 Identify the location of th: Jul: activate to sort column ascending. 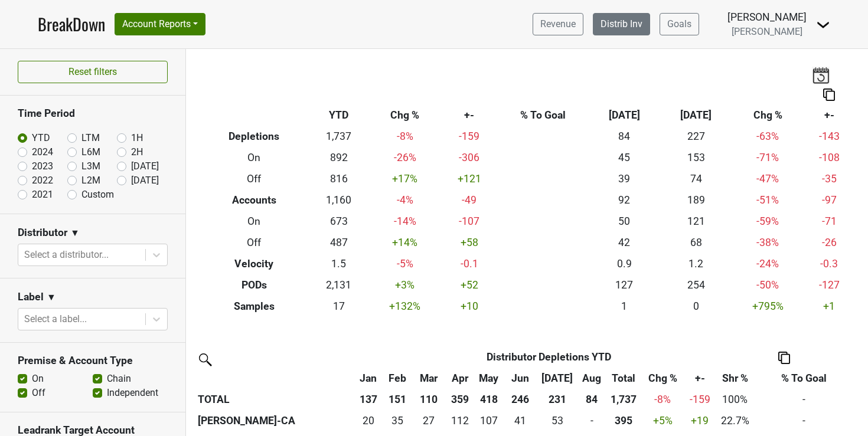
(557, 378).